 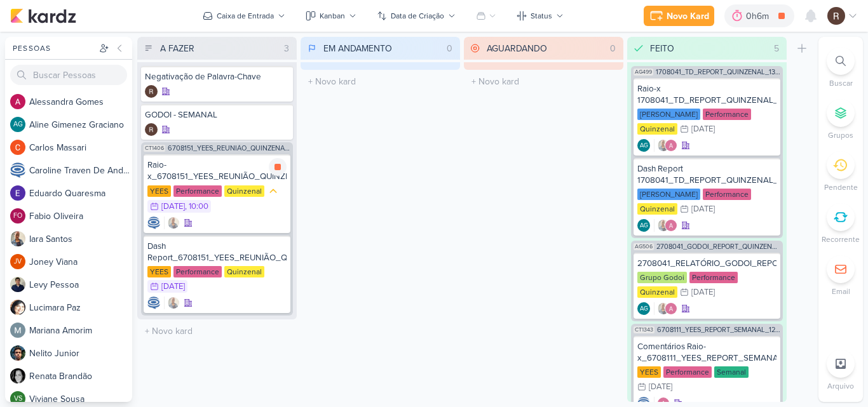 I want to click on div: , 10:00, so click(x=196, y=206).